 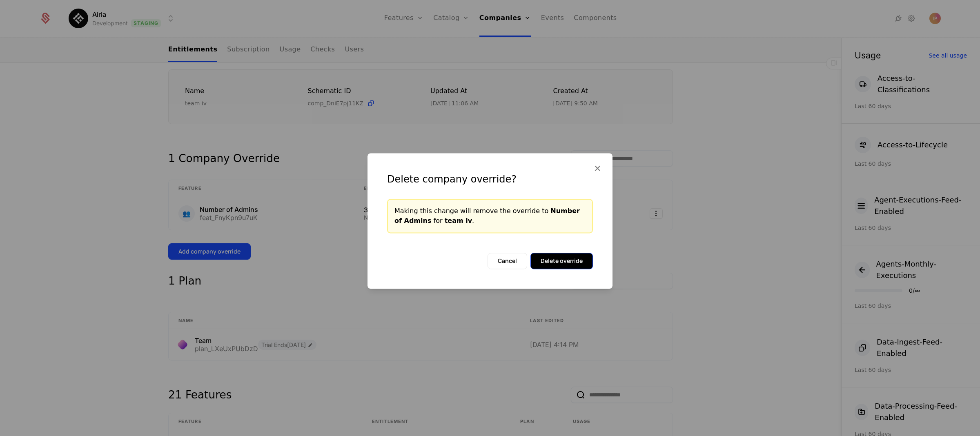 What do you see at coordinates (561, 260) in the screenshot?
I see `button: Delete override` at bounding box center [561, 260].